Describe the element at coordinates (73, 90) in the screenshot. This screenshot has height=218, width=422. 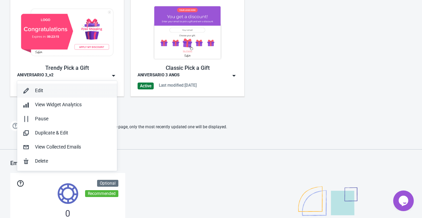
I see `div: Edit` at that location.